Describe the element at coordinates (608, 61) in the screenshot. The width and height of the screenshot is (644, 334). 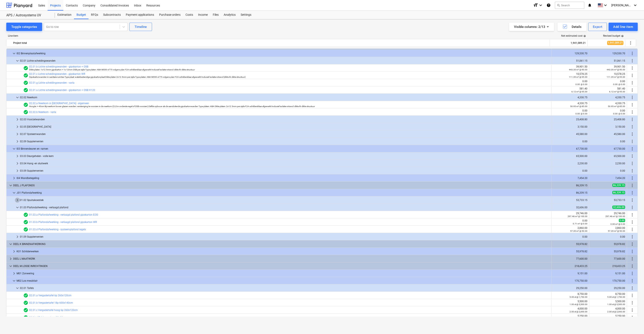
I see `div: 51,061.15` at that location.